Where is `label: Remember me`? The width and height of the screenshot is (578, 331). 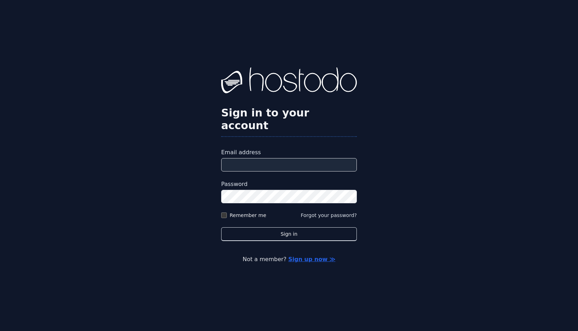
label: Remember me is located at coordinates (248, 215).